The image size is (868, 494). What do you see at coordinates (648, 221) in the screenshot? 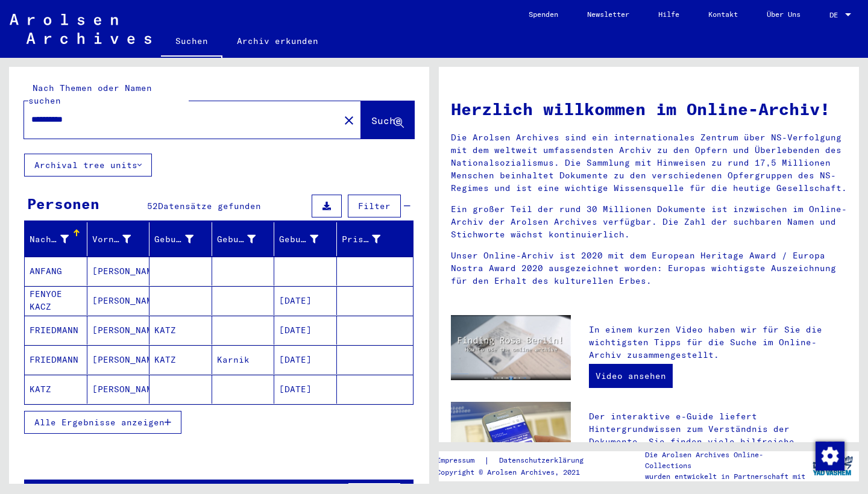
I see `p: Ein großer Teil der rund 30 Millionen Dokumente ist inzwischen im Online-Archiv der Arolsen Archi...` at bounding box center [648, 221].